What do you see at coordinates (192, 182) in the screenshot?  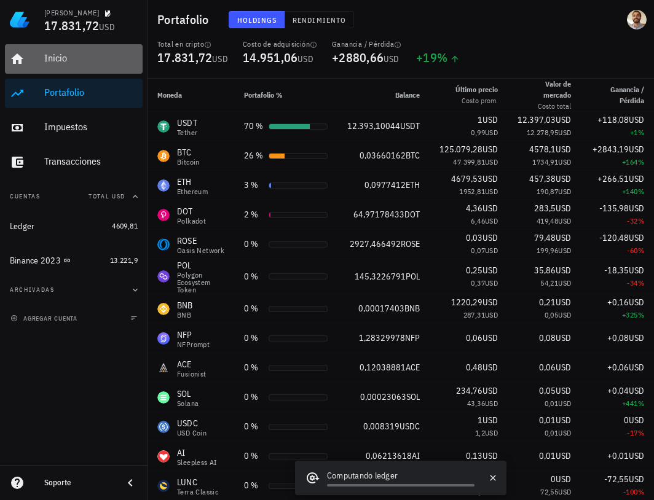 I see `div: ETH` at bounding box center [192, 182].